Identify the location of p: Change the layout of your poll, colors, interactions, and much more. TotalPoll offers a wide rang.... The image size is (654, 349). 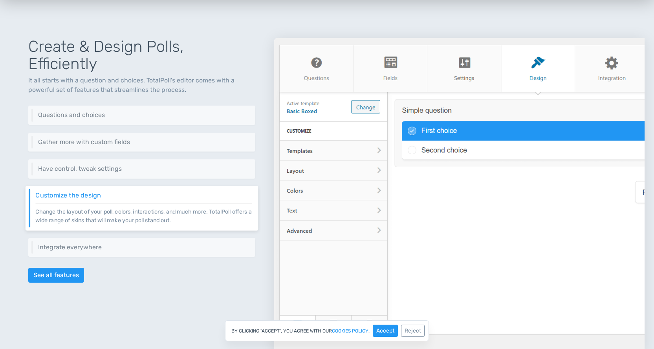
(143, 214).